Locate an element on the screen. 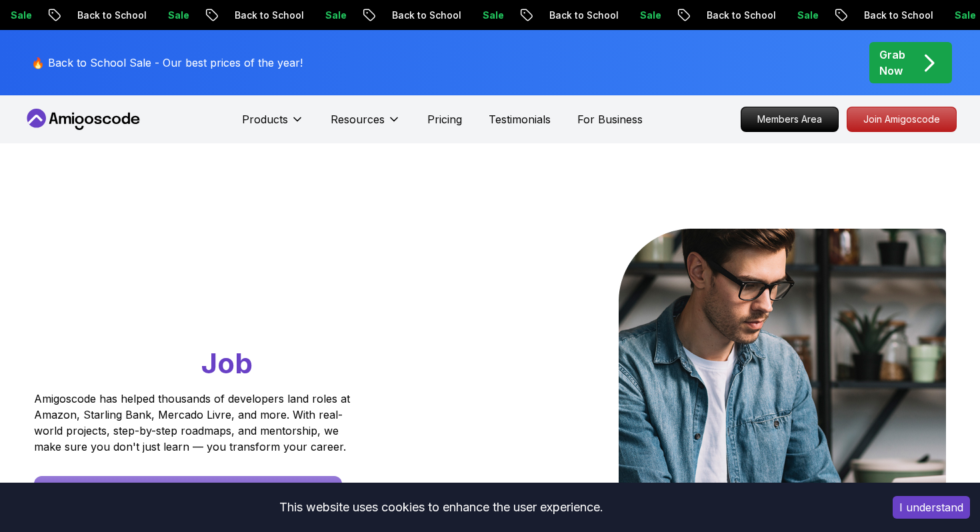 This screenshot has width=980, height=532. p: Members Area is located at coordinates (790, 120).